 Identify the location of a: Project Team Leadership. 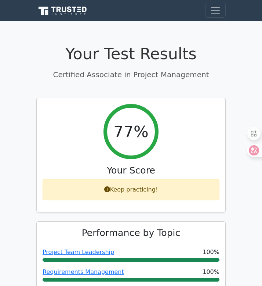
(78, 251).